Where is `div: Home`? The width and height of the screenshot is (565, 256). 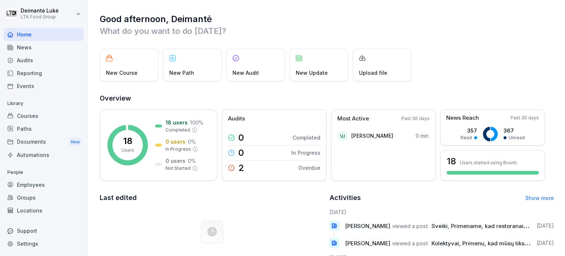
div: Home is located at coordinates (44, 34).